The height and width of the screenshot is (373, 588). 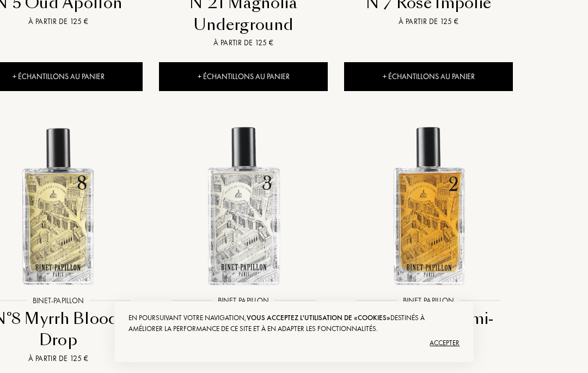 I want to click on img: N°3 Cologne Curieuse Binet-Papillon, so click(x=244, y=206).